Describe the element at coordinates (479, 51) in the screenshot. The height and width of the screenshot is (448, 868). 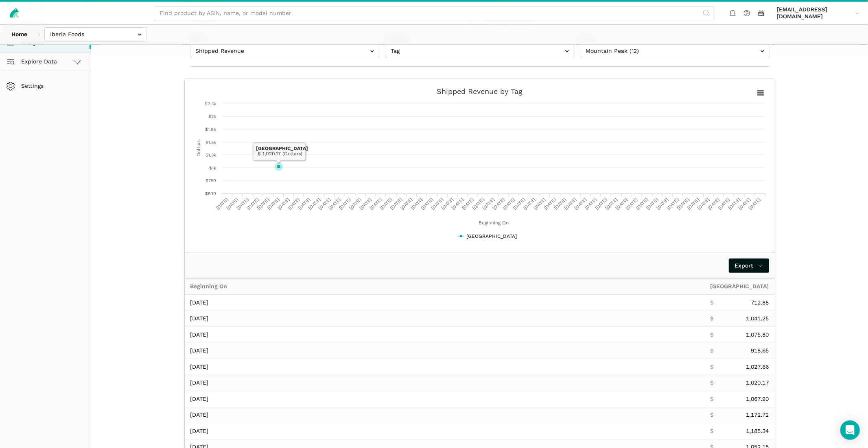
I see `input: Tag` at that location.